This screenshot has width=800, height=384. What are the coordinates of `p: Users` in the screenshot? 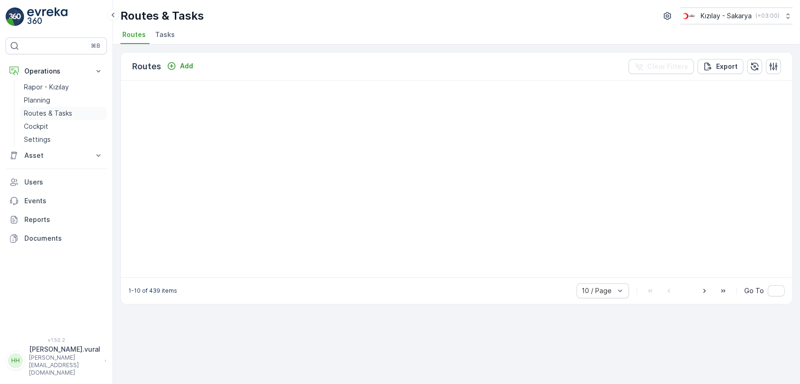 It's located at (64, 182).